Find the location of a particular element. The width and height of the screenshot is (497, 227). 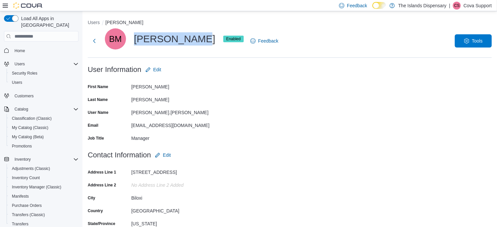

a: Feedback is located at coordinates (264, 41).